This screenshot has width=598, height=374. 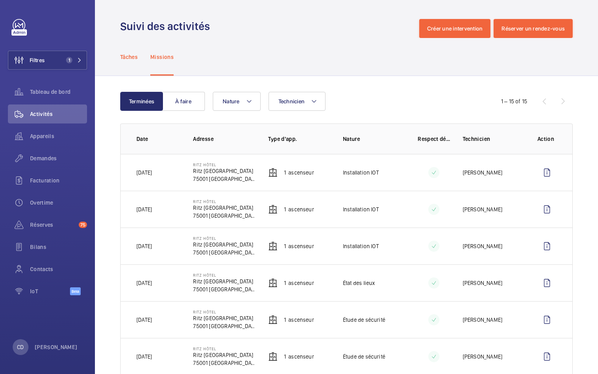 I want to click on button: À faire, so click(x=183, y=101).